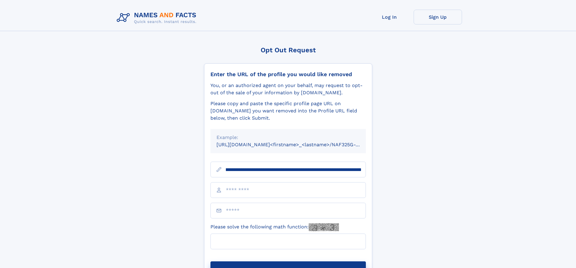 The image size is (576, 268). Describe the element at coordinates (288, 74) in the screenshot. I see `div: Enter the URL of the profile you would like removed` at that location.